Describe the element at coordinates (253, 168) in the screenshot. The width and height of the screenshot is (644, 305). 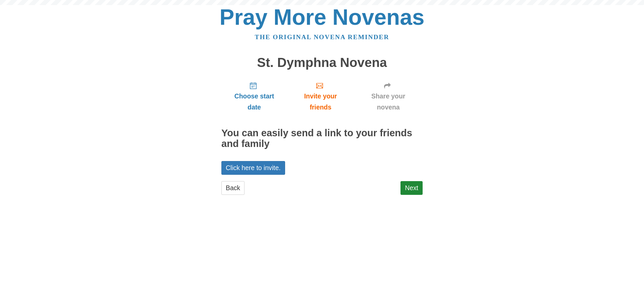
I see `a: Click here to invite.` at that location.